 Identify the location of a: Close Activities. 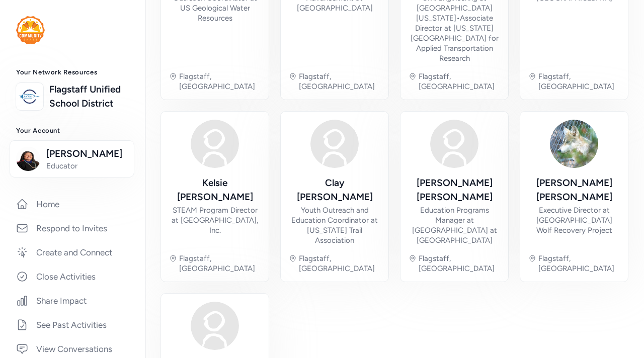
(73, 276).